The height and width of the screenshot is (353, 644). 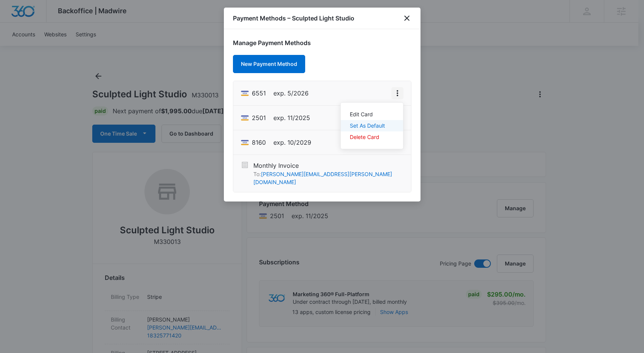 What do you see at coordinates (328, 165) in the screenshot?
I see `p: Monthly Invoice` at bounding box center [328, 165].